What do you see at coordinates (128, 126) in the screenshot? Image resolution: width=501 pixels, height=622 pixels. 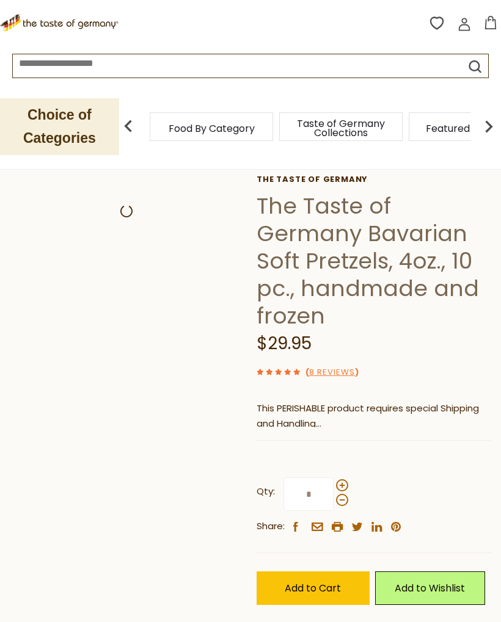 I see `img: previous arrow` at bounding box center [128, 126].